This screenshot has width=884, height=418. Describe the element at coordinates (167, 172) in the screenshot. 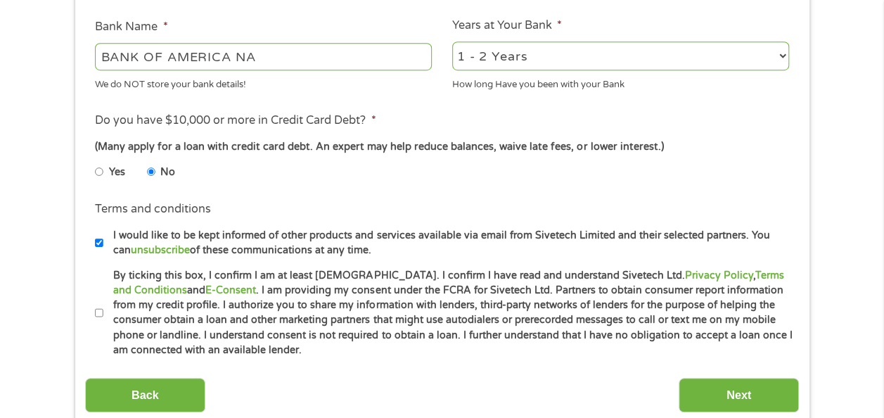

I see `label: No` at that location.